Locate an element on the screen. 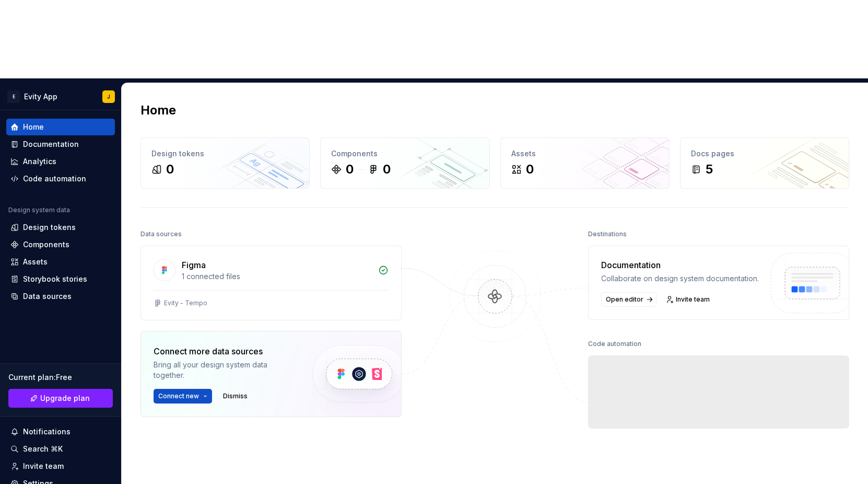 Image resolution: width=868 pixels, height=484 pixels. div: Notifications is located at coordinates (46, 432).